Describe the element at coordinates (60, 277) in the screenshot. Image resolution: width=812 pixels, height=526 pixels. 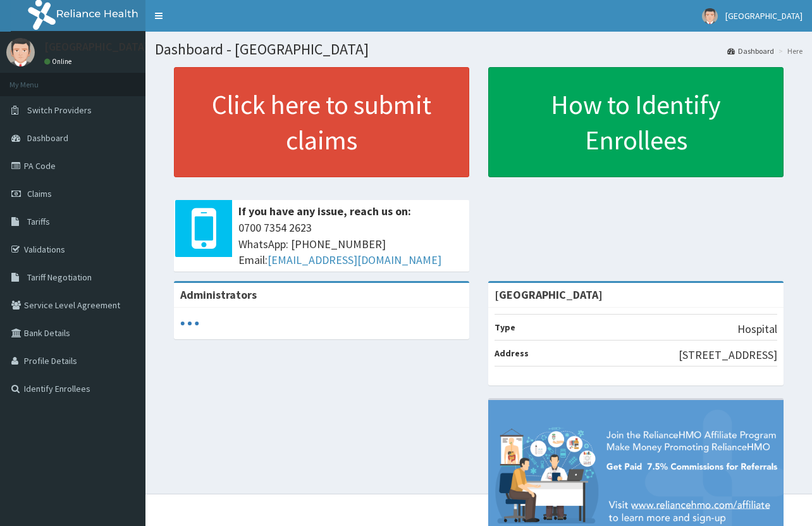
I see `span: Tariff Negotiation` at that location.